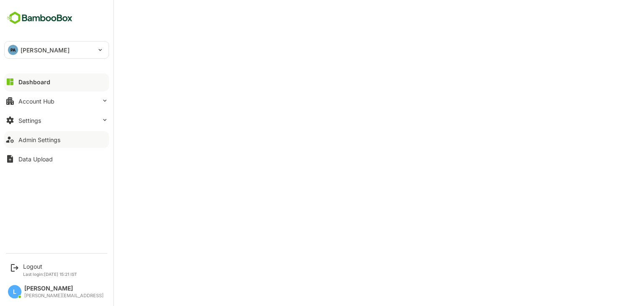 The width and height of the screenshot is (644, 306). I want to click on div: Settings, so click(30, 120).